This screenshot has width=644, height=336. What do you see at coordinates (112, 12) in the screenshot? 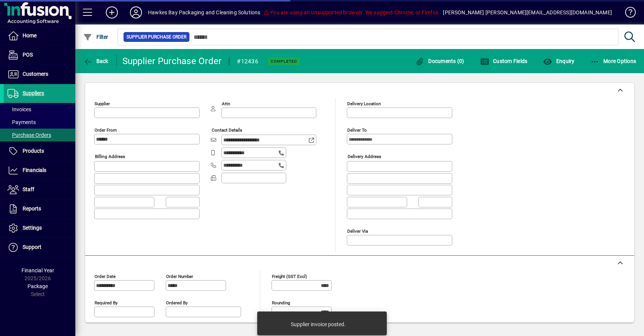
I see `button: Add` at bounding box center [112, 12].